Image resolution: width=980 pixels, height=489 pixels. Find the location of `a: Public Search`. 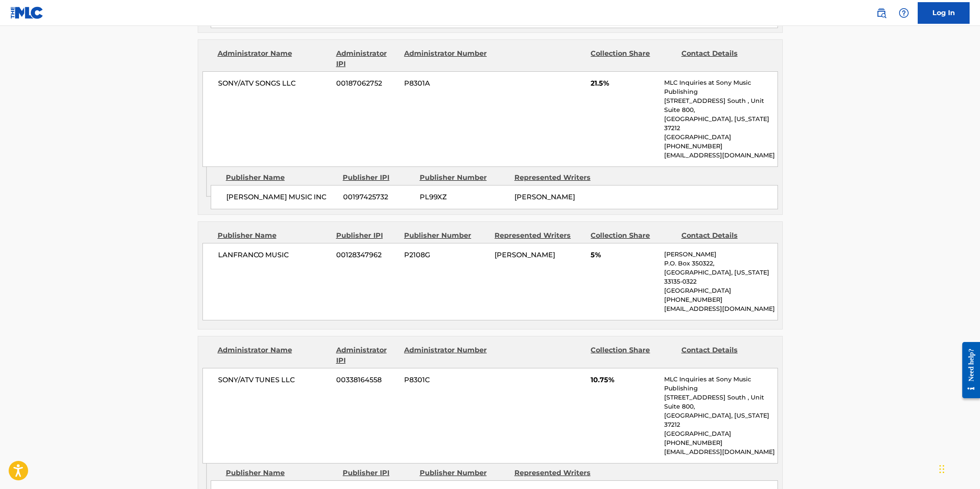

a: Public Search is located at coordinates (881, 13).